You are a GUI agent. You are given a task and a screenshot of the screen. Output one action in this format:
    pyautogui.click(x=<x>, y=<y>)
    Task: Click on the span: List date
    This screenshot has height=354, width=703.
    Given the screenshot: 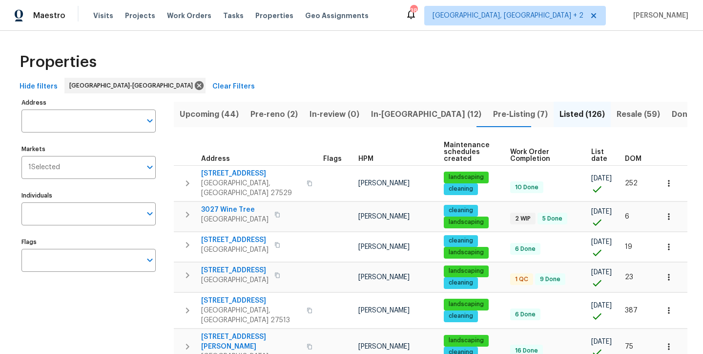 What is the action you would take?
    pyautogui.click(x=600, y=155)
    